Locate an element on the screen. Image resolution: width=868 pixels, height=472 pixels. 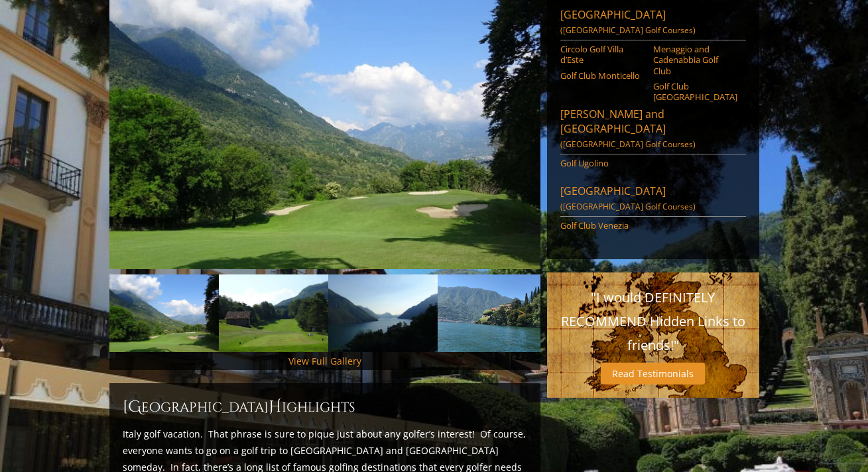
span: H is located at coordinates (276, 406).